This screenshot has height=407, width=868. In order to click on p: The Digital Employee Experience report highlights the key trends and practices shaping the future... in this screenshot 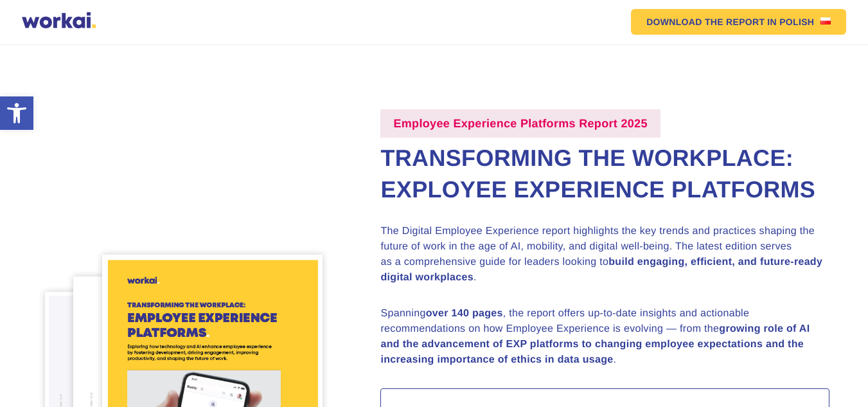, I will do `click(604, 254)`.